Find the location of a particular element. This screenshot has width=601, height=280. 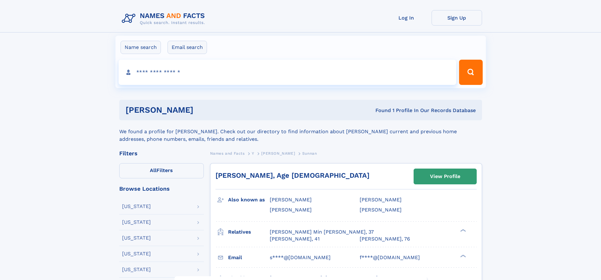

a: View Profile is located at coordinates (445, 176).